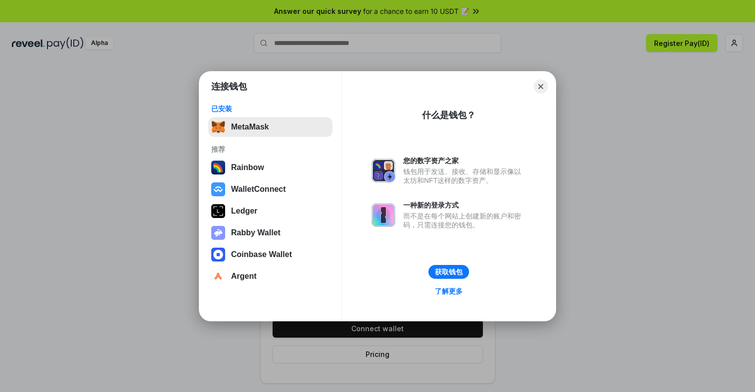 The height and width of the screenshot is (392, 755). Describe the element at coordinates (244, 211) in the screenshot. I see `div: Ledger` at that location.